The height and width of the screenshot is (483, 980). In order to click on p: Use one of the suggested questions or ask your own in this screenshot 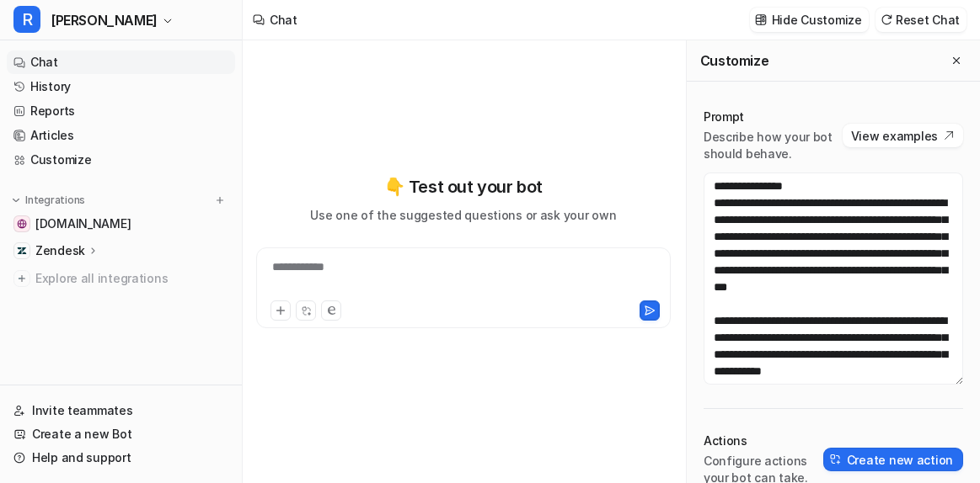, I will do `click(462, 215)`.